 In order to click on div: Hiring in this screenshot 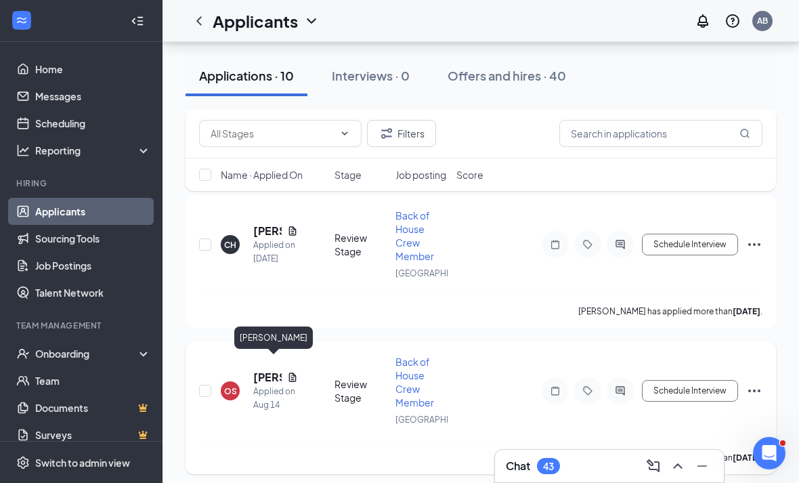, I will do `click(82, 183)`.